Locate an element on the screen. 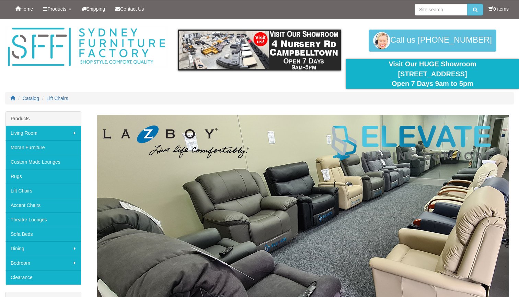 This screenshot has width=519, height=297. a: Living Room is located at coordinates (43, 133).